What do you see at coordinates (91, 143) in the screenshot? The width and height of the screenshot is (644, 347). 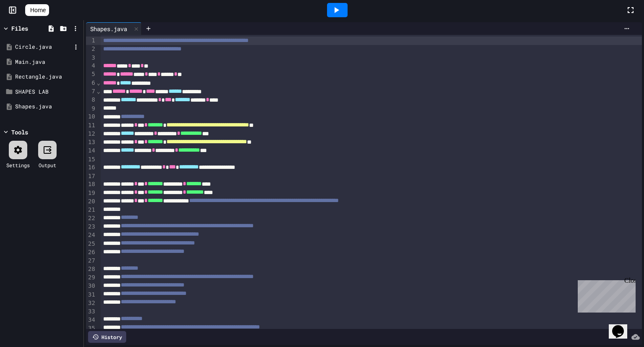 I see `div: 13` at bounding box center [91, 143].